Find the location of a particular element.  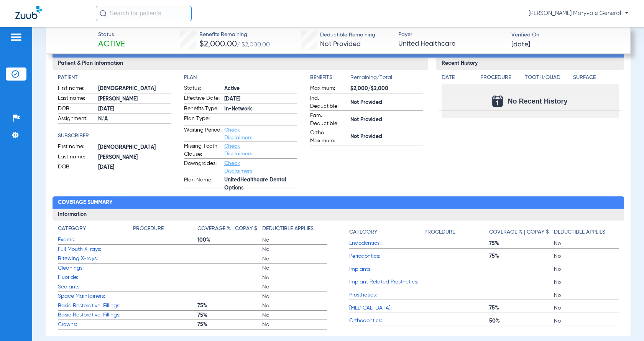

span: Plan Type: is located at coordinates (203, 119).